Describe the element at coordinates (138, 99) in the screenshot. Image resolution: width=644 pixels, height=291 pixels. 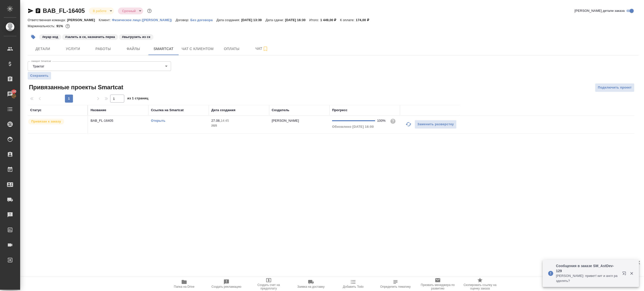
I see `span: из 1 страниц` at that location.